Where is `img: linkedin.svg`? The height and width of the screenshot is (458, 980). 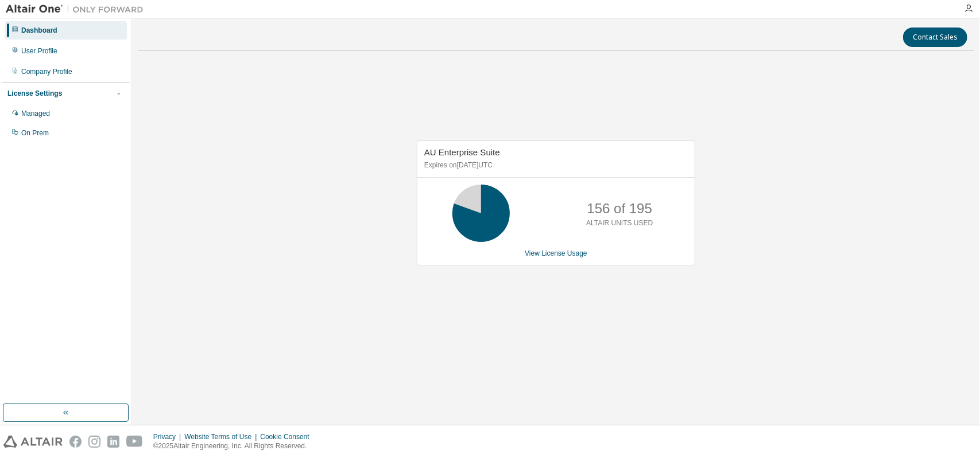 img: linkedin.svg is located at coordinates (113, 441).